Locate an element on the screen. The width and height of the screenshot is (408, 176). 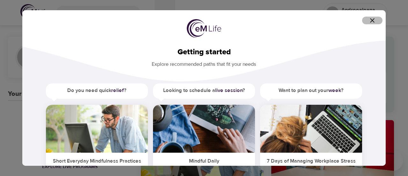
h5: Looking to schedule a ? is located at coordinates (204, 90).